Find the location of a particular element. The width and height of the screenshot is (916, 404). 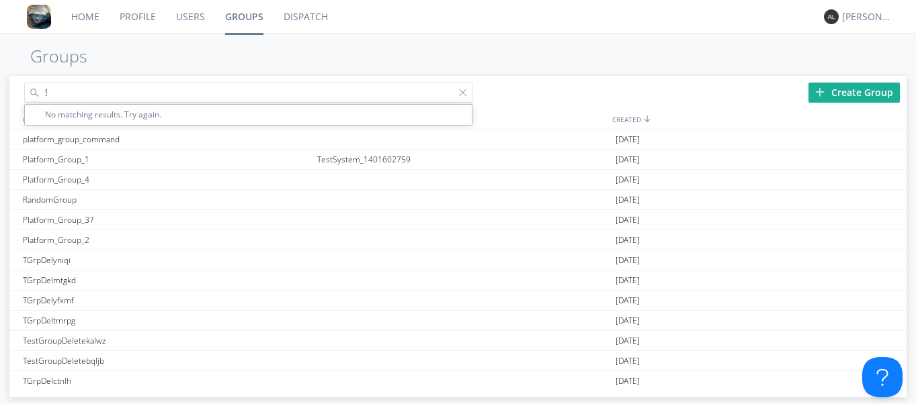

div: TestSystem_1401602759 is located at coordinates (463, 159).